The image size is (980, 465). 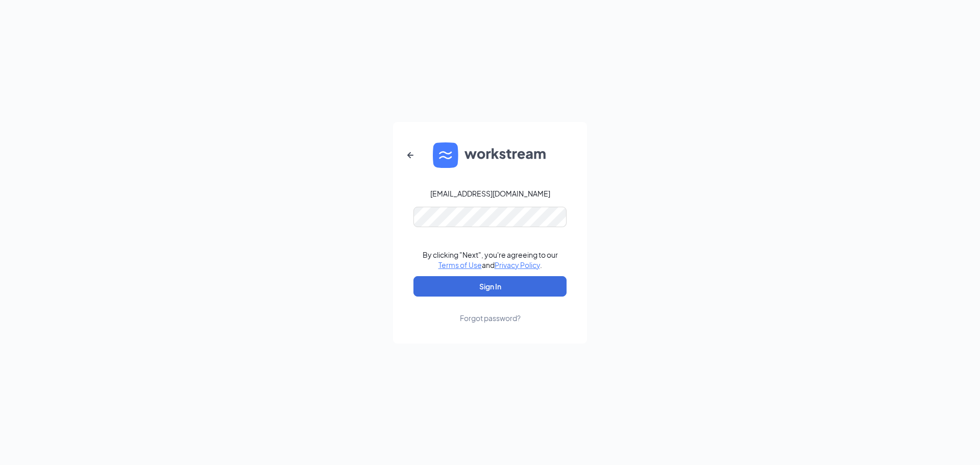 What do you see at coordinates (410, 155) in the screenshot?
I see `svg: ArrowLeftNew` at bounding box center [410, 155].